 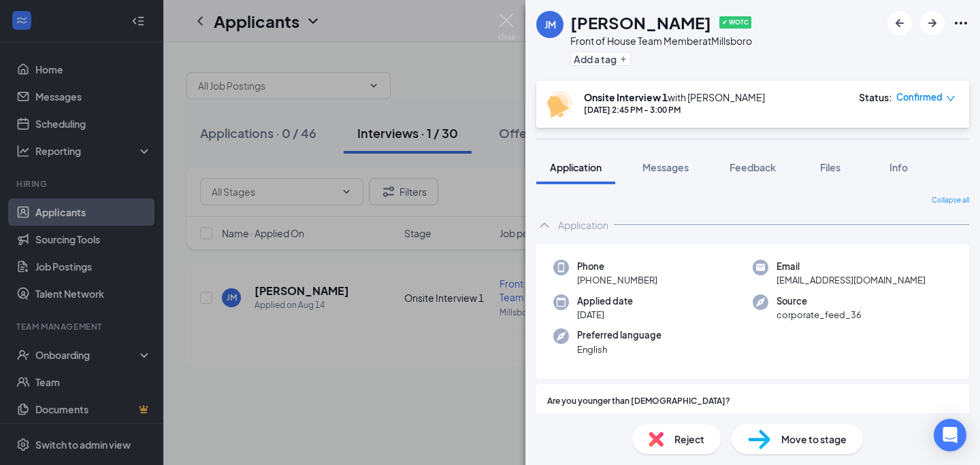 What do you see at coordinates (617, 267) in the screenshot?
I see `span: Phone` at bounding box center [617, 267].